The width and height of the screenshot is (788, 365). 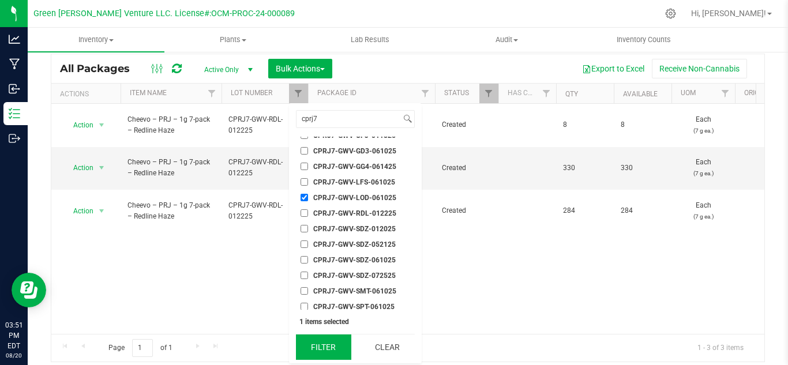 I want to click on input: CPRJ7-GWV-GD3-061025, so click(x=304, y=150).